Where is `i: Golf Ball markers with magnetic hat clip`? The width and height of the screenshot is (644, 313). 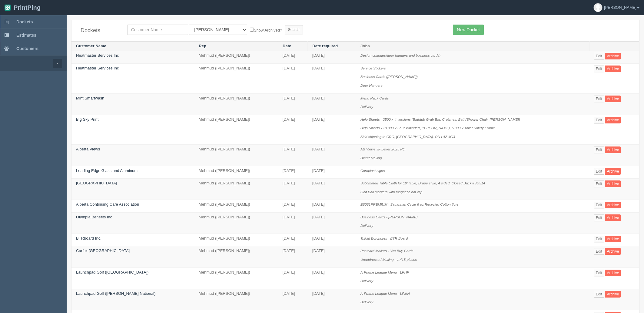 i: Golf Ball markers with magnetic hat clip is located at coordinates (391, 192).